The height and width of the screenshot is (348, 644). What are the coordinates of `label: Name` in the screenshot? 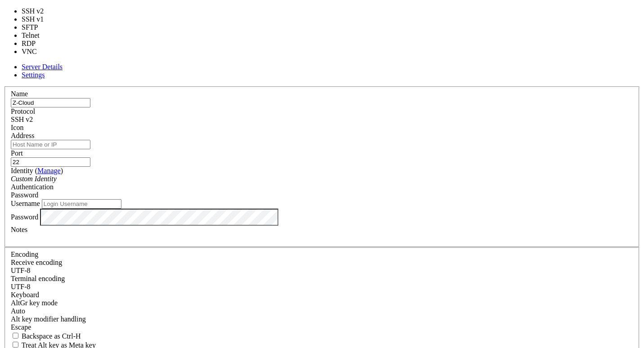 It's located at (20, 94).